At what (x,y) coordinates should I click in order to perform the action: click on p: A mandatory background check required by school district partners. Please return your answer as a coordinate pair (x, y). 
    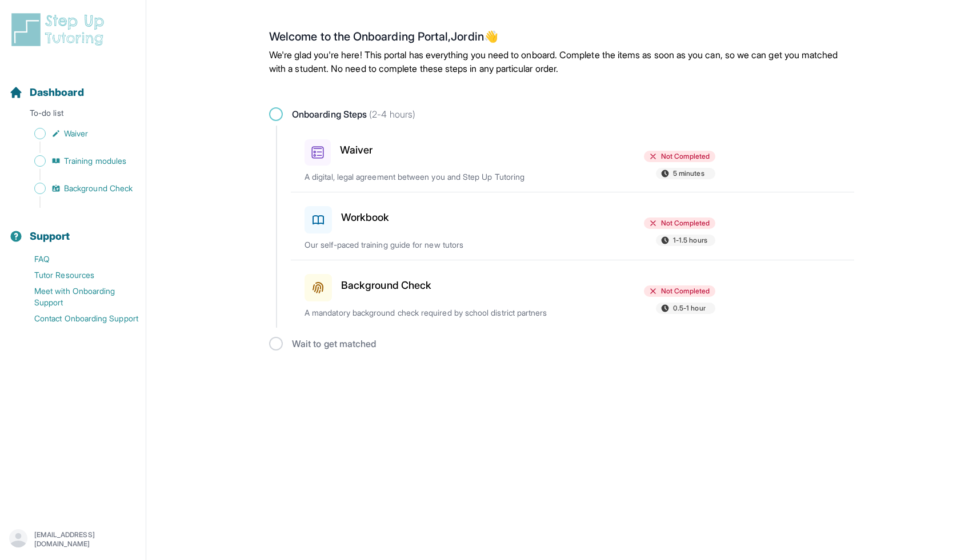
    Looking at the image, I should click on (438, 313).